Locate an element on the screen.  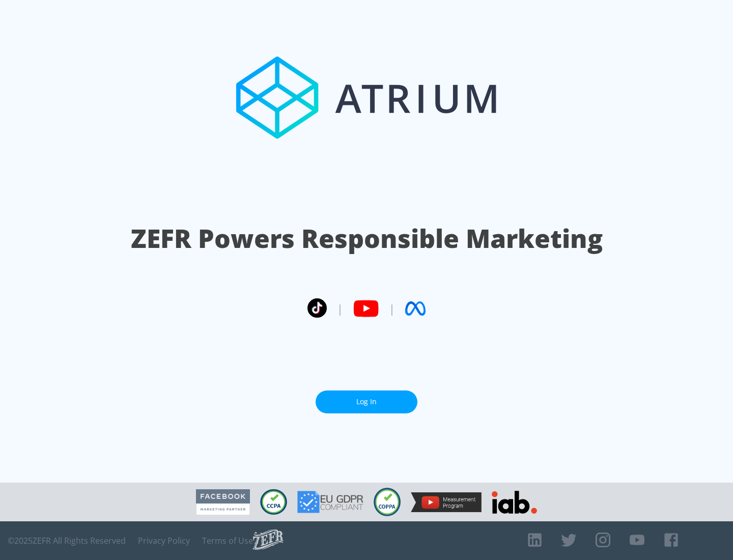
img: GDPR Compliant is located at coordinates (330, 502).